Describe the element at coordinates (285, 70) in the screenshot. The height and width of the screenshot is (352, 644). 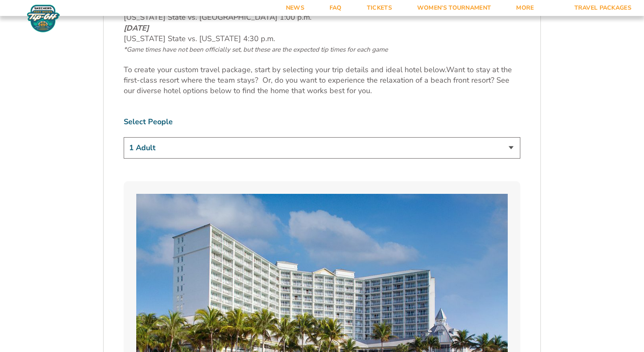
I see `span: To create your custom travel package, start by selecting your trip details and ideal hotel below.` at that location.